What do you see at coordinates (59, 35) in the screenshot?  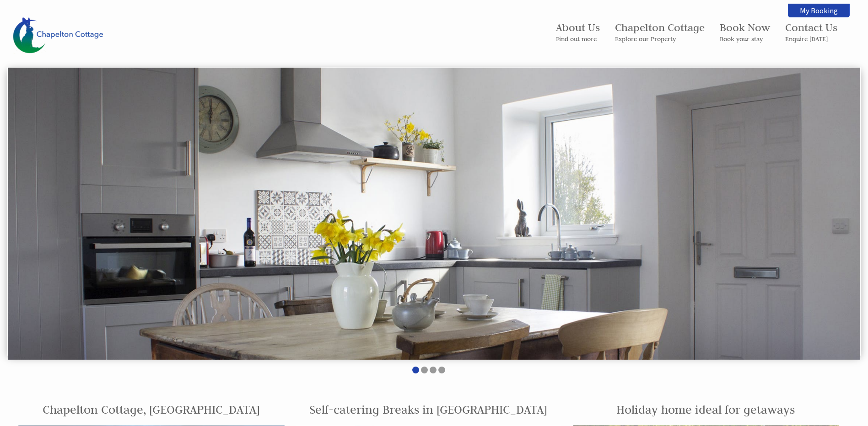 I see `img: Chapelton Cottage` at bounding box center [59, 35].